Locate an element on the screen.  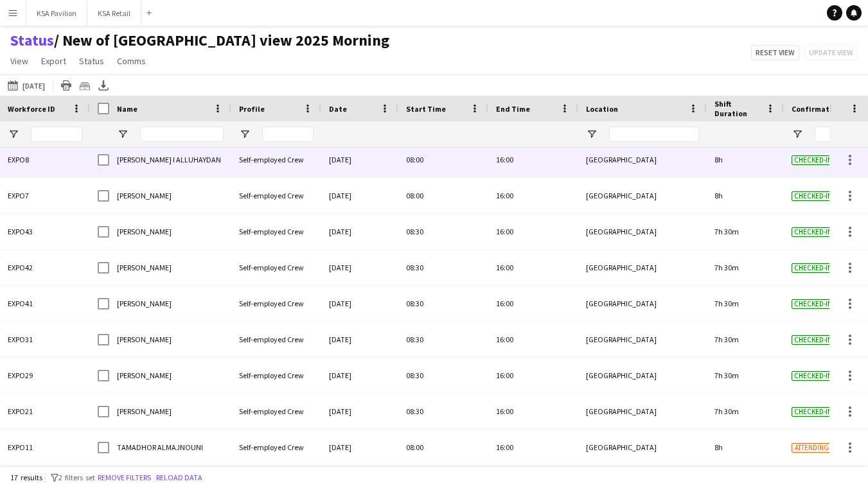
button: Reset view is located at coordinates (775, 52).